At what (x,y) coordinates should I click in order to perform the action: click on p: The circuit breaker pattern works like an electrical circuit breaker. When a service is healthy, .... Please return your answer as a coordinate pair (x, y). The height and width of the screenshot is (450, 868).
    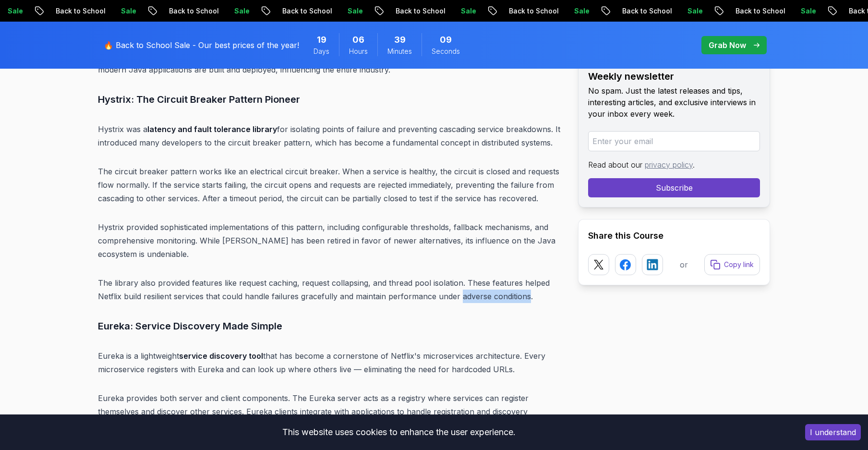
    Looking at the image, I should click on (330, 185).